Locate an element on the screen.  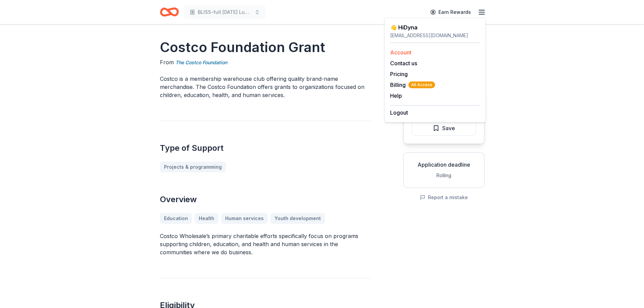
p: Costco is a membership warehouse club offering quality brand-name merchandise. The Costco Foundat... is located at coordinates (265, 87).